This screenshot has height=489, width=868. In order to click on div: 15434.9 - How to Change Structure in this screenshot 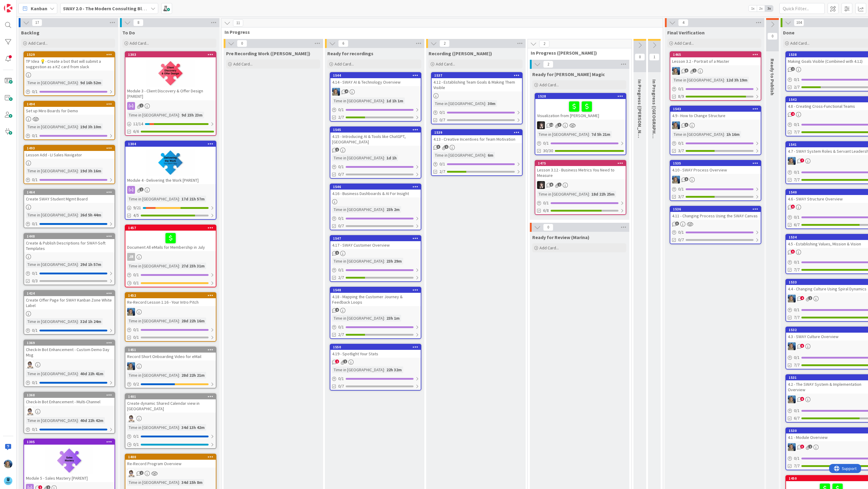, I will do `click(716, 113)`.